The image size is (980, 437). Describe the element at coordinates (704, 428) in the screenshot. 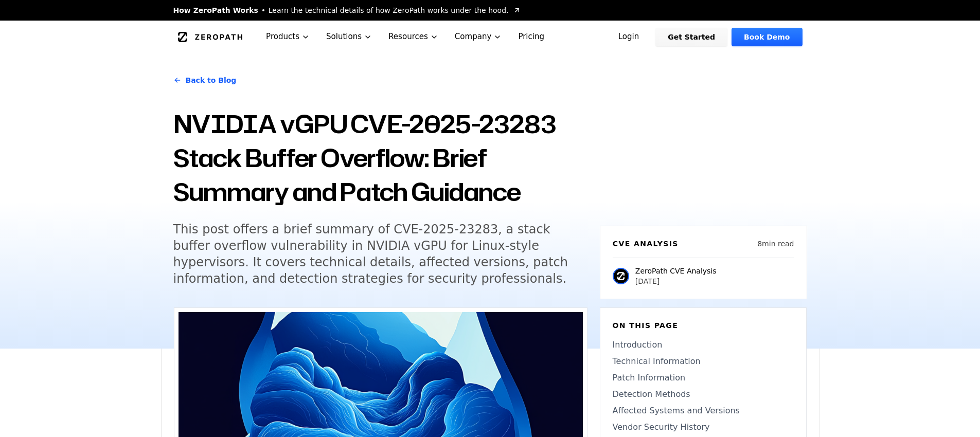

I see `a: Vendor Security History` at that location.